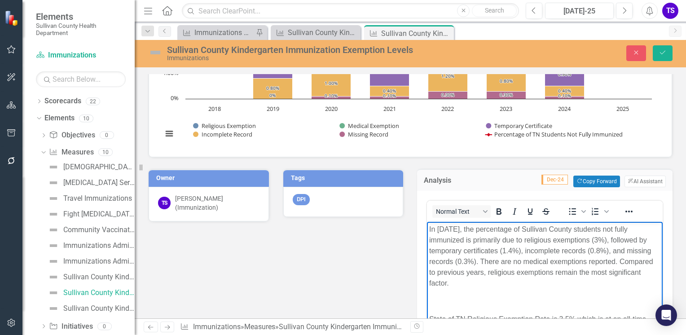  What do you see at coordinates (390, 66) in the screenshot?
I see `path: 2021, 1.6. Temporary Certificate.` at bounding box center [390, 66].